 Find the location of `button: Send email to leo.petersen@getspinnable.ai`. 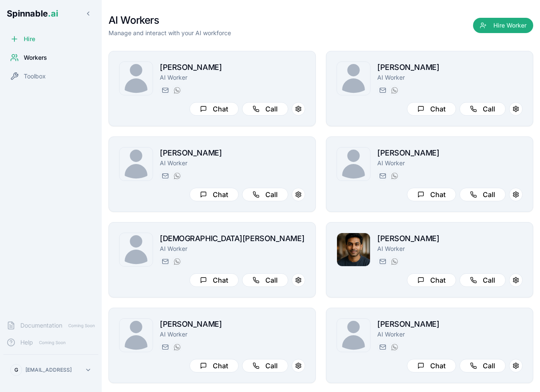

button: Send email to leo.petersen@getspinnable.ai is located at coordinates (165, 90).